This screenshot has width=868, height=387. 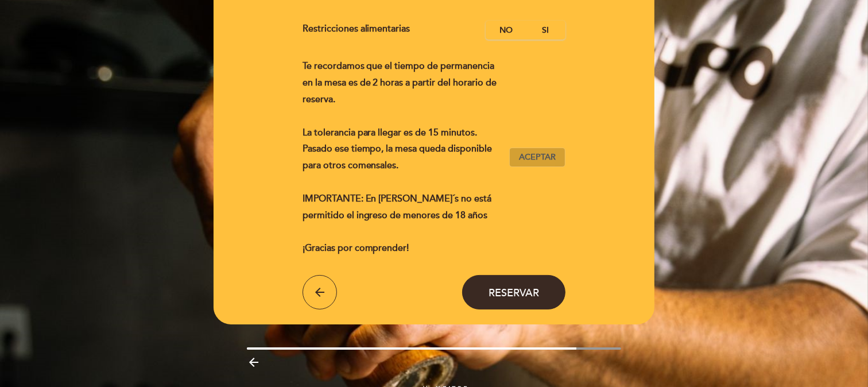 I want to click on i: arrow_backward, so click(x=253, y=362).